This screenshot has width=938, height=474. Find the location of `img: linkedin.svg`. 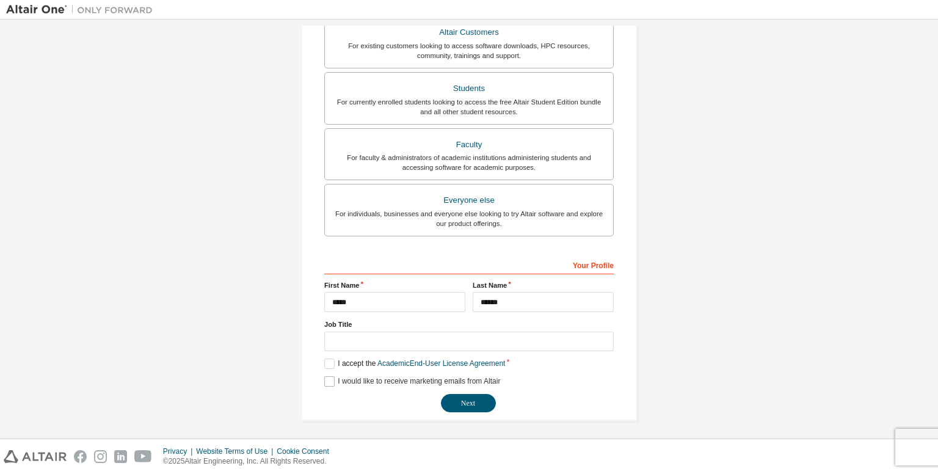

img: linkedin.svg is located at coordinates (120, 456).